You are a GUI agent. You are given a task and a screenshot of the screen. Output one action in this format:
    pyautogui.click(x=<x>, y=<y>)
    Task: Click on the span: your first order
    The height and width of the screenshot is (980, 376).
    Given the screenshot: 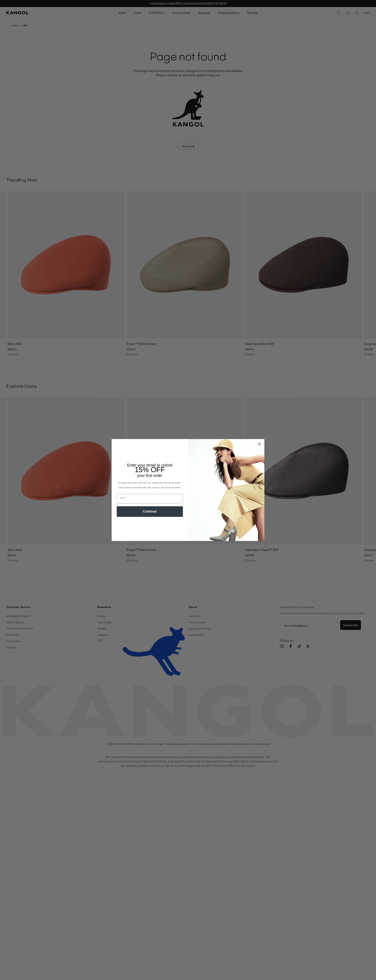 What is the action you would take?
    pyautogui.click(x=150, y=476)
    